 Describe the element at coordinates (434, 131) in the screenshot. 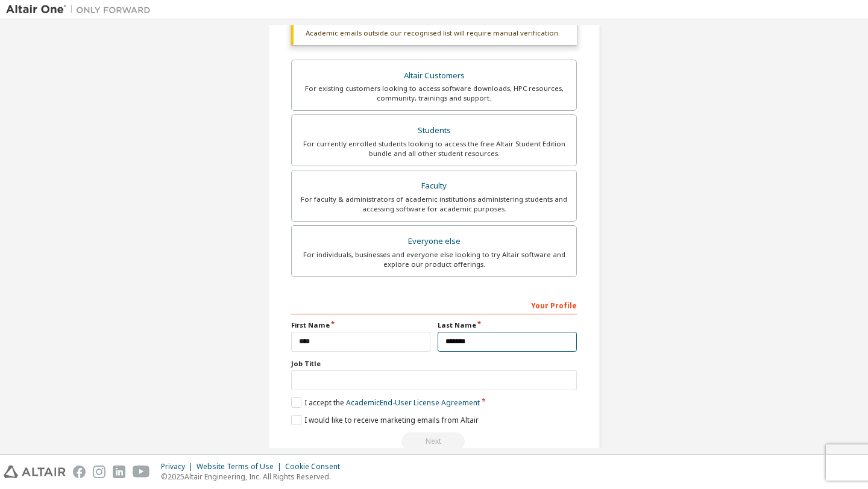

I see `div: Students` at that location.